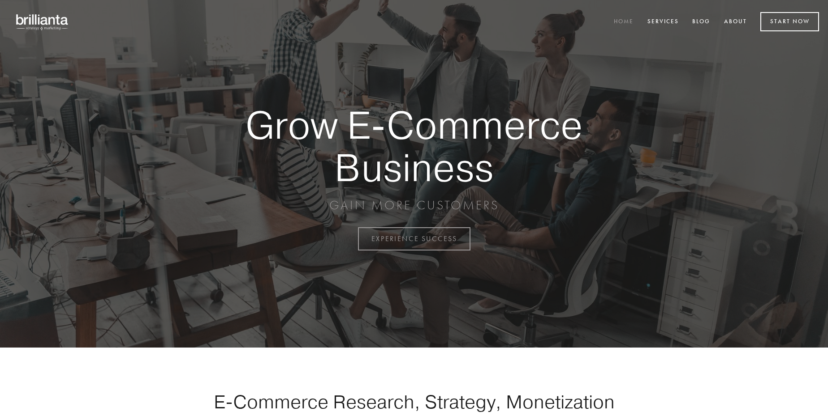 This screenshot has height=420, width=828. Describe the element at coordinates (735, 22) in the screenshot. I see `a: About` at that location.